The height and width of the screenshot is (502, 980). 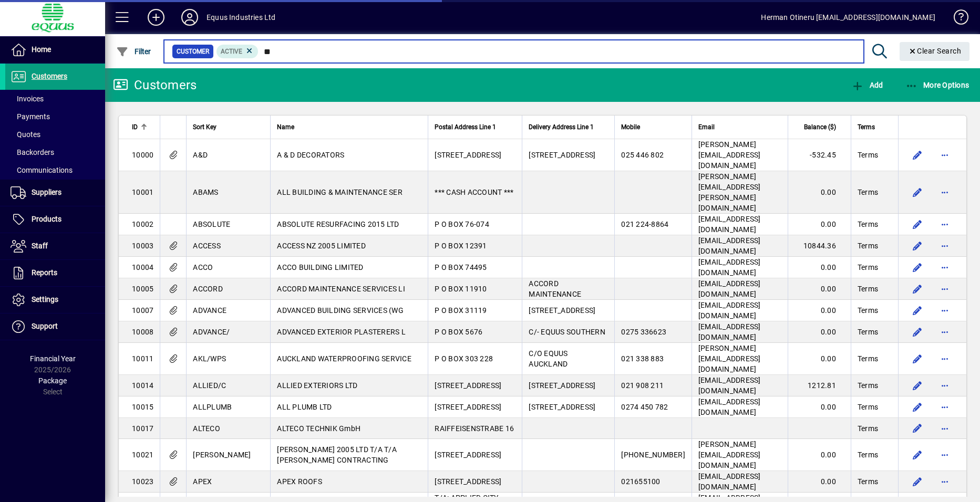 I want to click on span: ADVANCED BUILDING SERVICES (WG, so click(x=340, y=310).